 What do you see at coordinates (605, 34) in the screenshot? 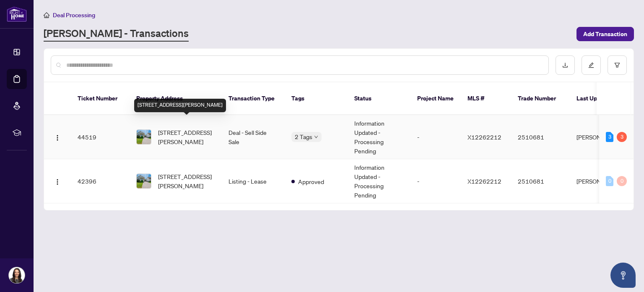
I see `span: Add Transaction` at bounding box center [605, 34].